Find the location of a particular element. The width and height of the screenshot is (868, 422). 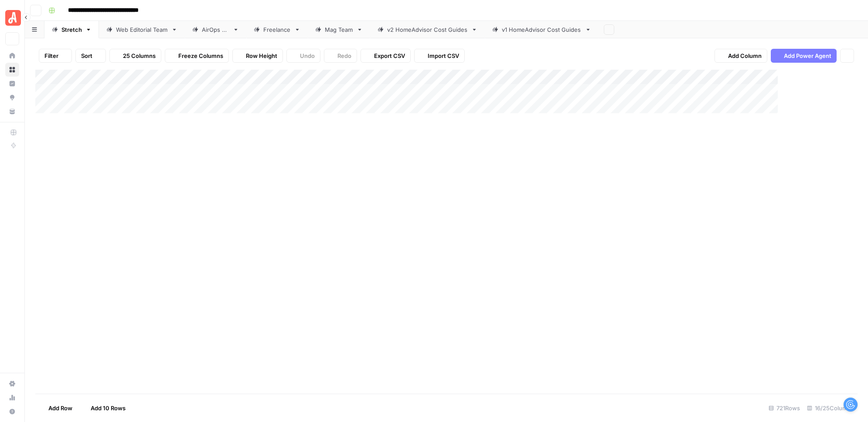

span: Row Height is located at coordinates (261, 56).